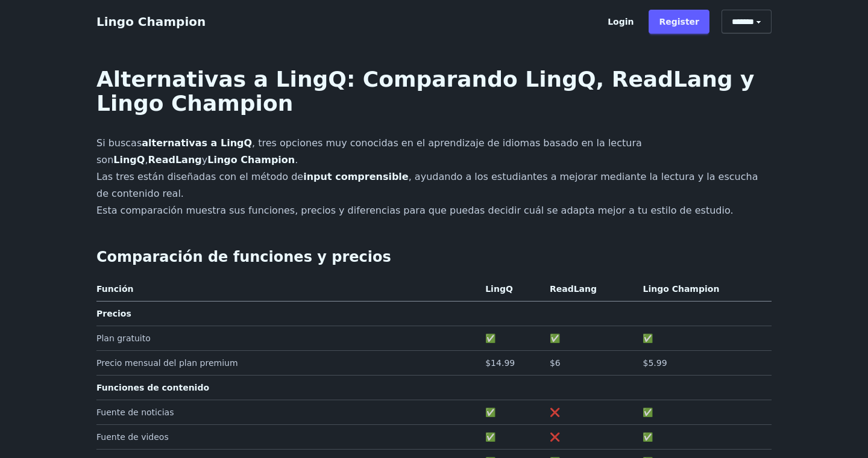 Image resolution: width=868 pixels, height=458 pixels. Describe the element at coordinates (129, 160) in the screenshot. I see `strong: LingQ` at that location.